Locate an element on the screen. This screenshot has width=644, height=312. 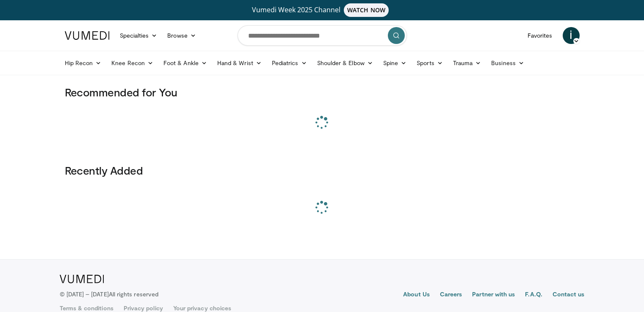
a: Foot & Ankle is located at coordinates (185, 63).